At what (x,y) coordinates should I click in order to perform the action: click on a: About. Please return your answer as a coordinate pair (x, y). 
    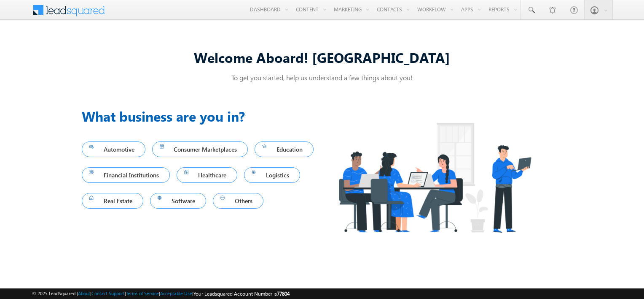
    Looking at the image, I should click on (84, 293).